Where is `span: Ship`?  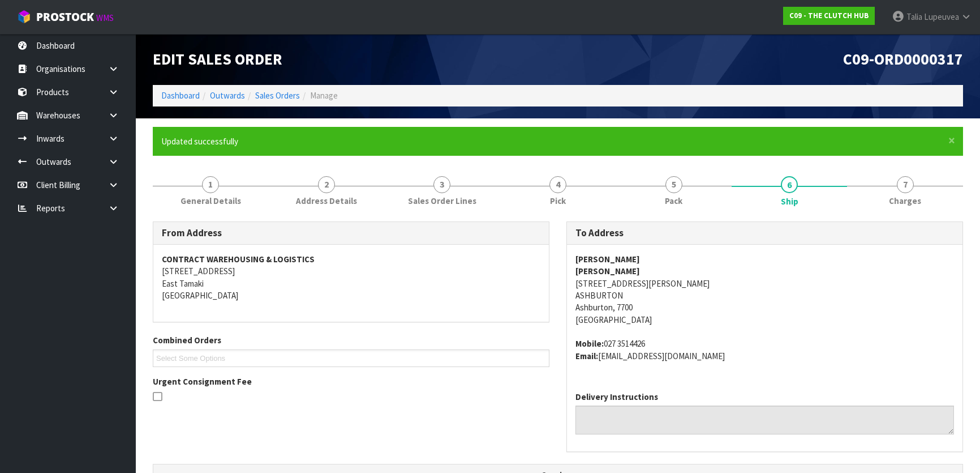
span: Ship is located at coordinates (790, 201).